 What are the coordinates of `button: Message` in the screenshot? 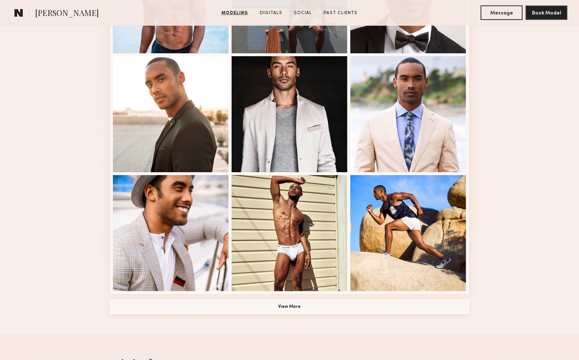 It's located at (502, 13).